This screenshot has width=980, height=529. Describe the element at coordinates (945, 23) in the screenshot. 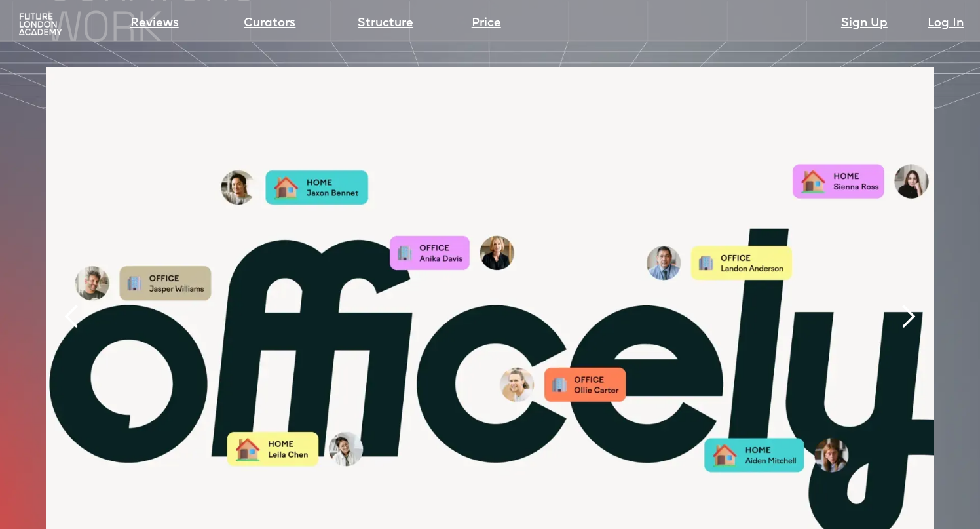

I see `a: Log In` at that location.